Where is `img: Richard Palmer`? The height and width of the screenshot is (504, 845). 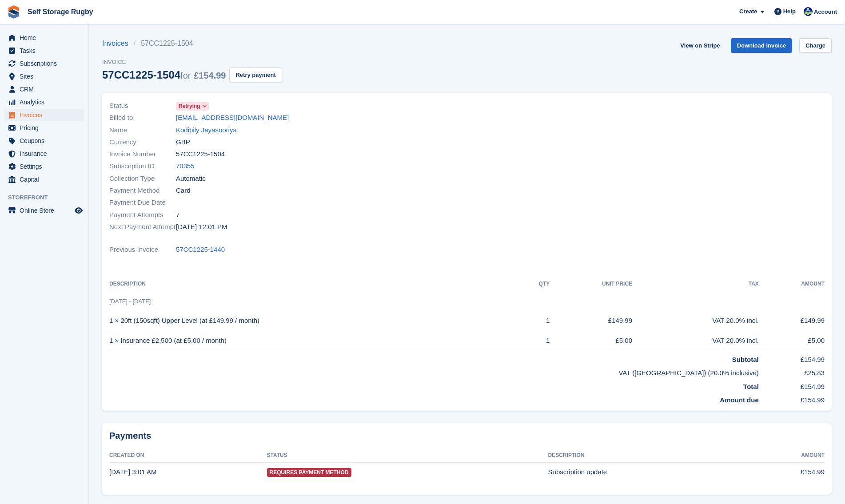 img: Richard Palmer is located at coordinates (808, 12).